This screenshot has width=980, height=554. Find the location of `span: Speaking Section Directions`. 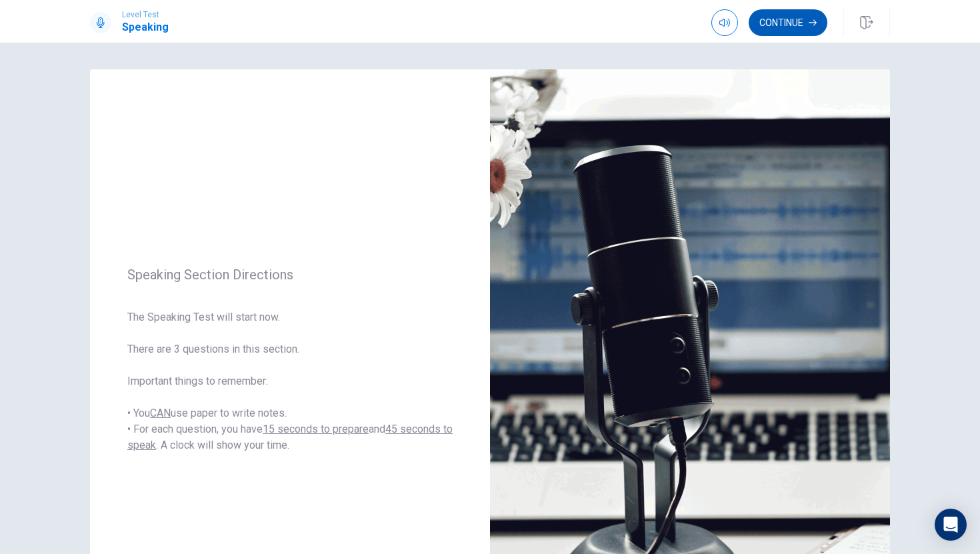

span: Speaking Section Directions is located at coordinates (290, 275).